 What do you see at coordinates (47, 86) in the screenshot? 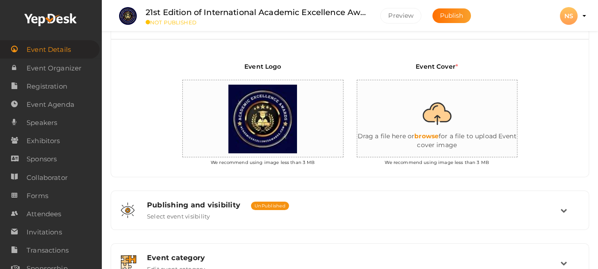
I see `span: Registration` at bounding box center [47, 86].